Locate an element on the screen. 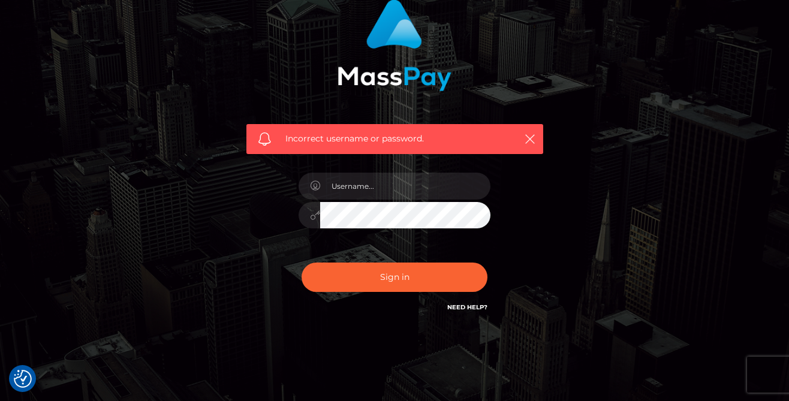 This screenshot has height=401, width=789. span: Incorrect username or password. is located at coordinates (395, 139).